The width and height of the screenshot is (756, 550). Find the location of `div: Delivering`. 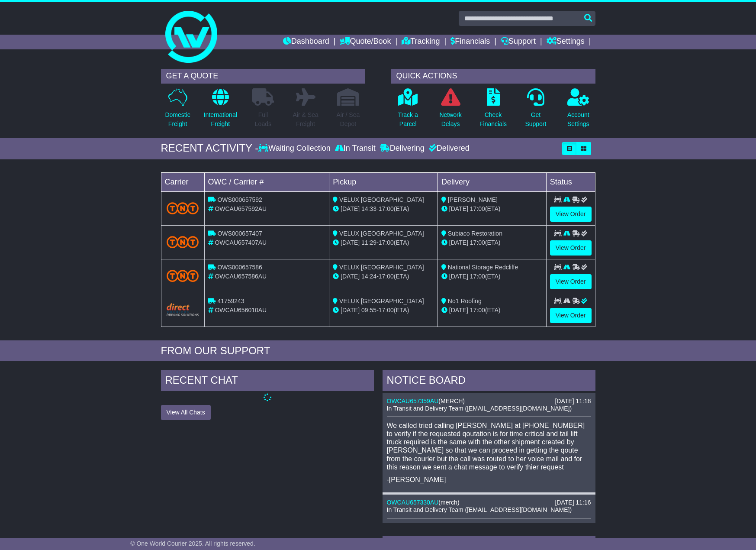

div: Delivering is located at coordinates (402, 149).